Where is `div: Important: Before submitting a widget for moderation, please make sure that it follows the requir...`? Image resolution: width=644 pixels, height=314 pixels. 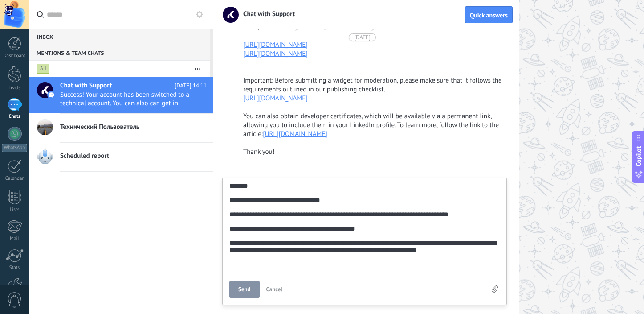 div: Important: Before submitting a widget for moderation, please make sure that it follows the requir... is located at coordinates (374, 85).